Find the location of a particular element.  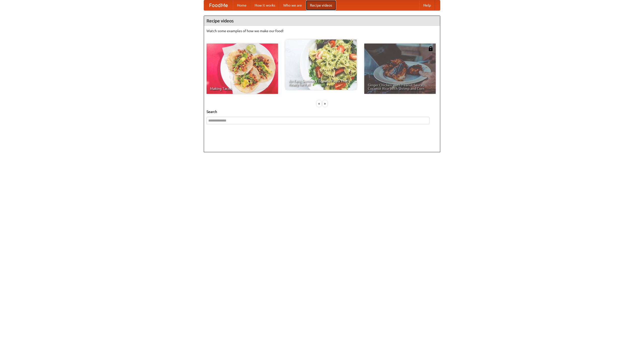

p: Watch some examples of how we make our food! is located at coordinates (322, 31).